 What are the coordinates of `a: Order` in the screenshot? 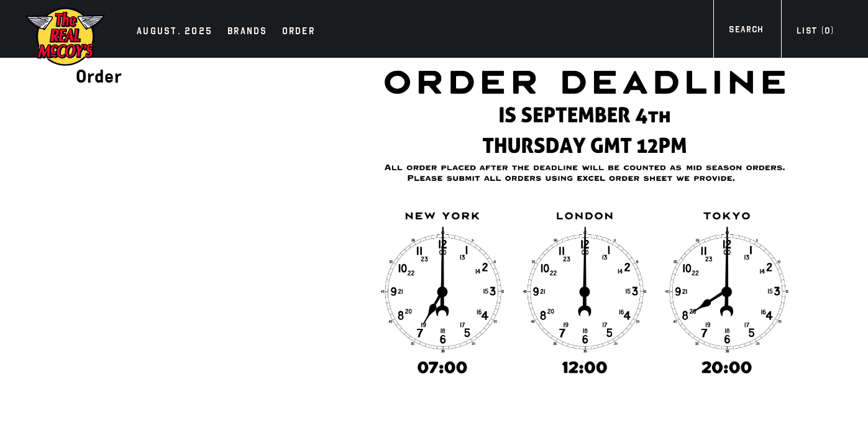 It's located at (298, 32).